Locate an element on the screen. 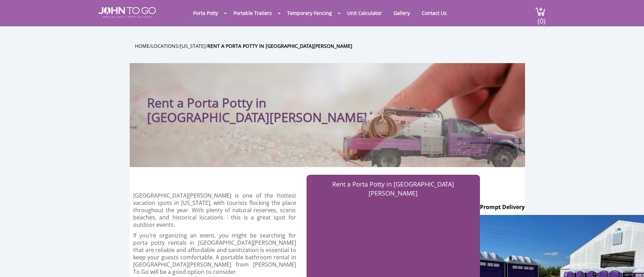 The height and width of the screenshot is (277, 644). a: Home is located at coordinates (142, 46).